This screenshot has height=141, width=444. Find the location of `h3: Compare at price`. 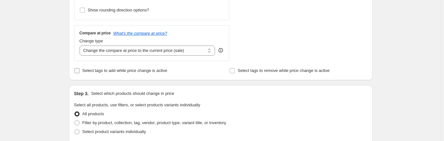

h3: Compare at price is located at coordinates (95, 33).